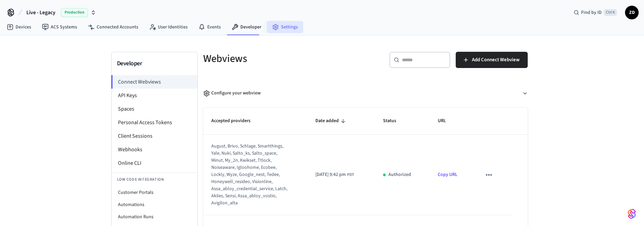 The height and width of the screenshot is (226, 644). Describe the element at coordinates (154, 95) in the screenshot. I see `li: API Keys` at that location.